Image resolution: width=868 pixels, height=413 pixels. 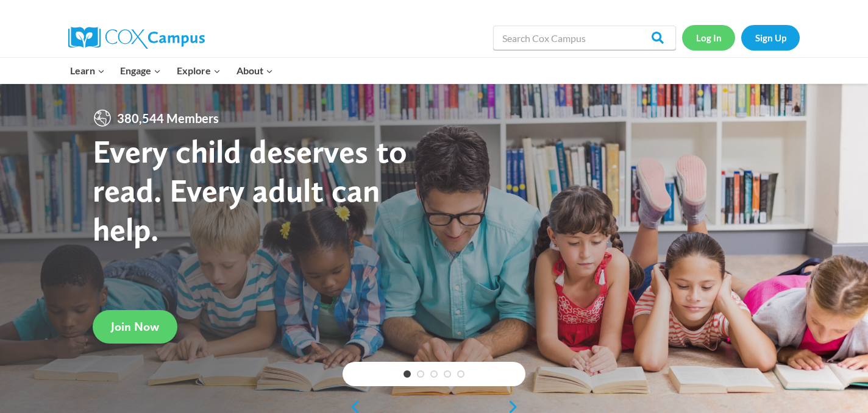 I want to click on span: Join Now, so click(x=135, y=326).